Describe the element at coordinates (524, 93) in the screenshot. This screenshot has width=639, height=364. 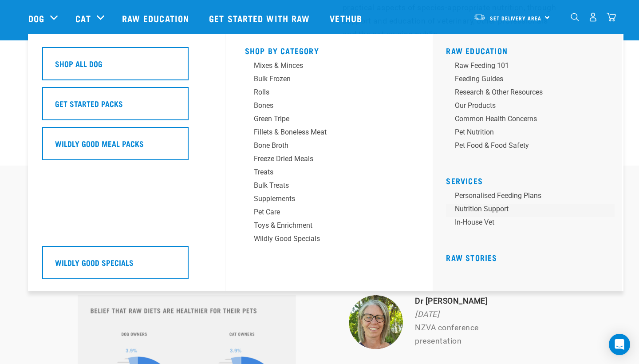
I see `div: Research & Other Resources` at that location.